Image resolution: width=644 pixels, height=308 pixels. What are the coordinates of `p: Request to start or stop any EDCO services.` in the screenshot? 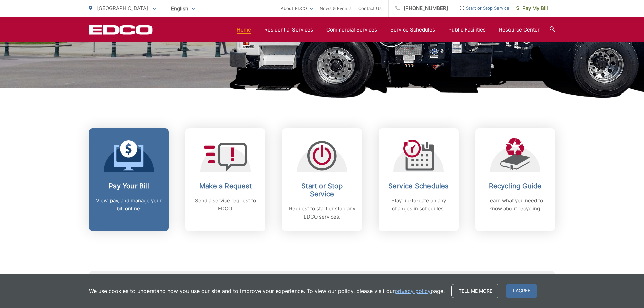 It's located at (322, 213).